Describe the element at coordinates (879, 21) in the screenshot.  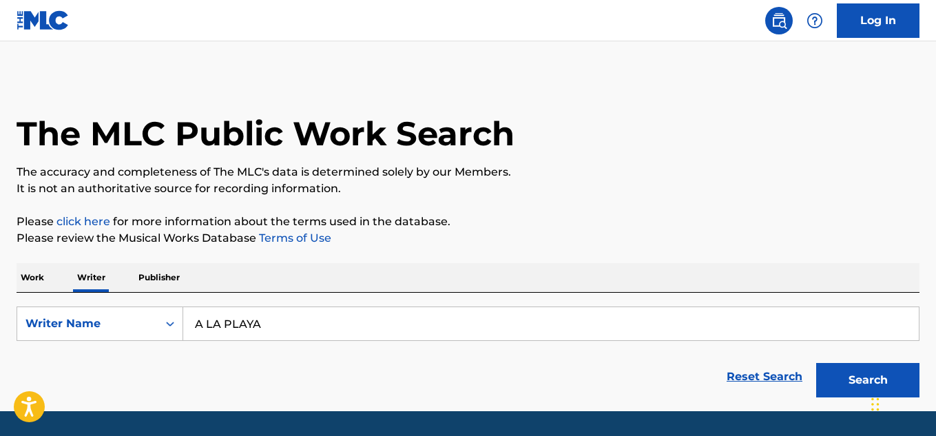
I see `a: Log In` at that location.